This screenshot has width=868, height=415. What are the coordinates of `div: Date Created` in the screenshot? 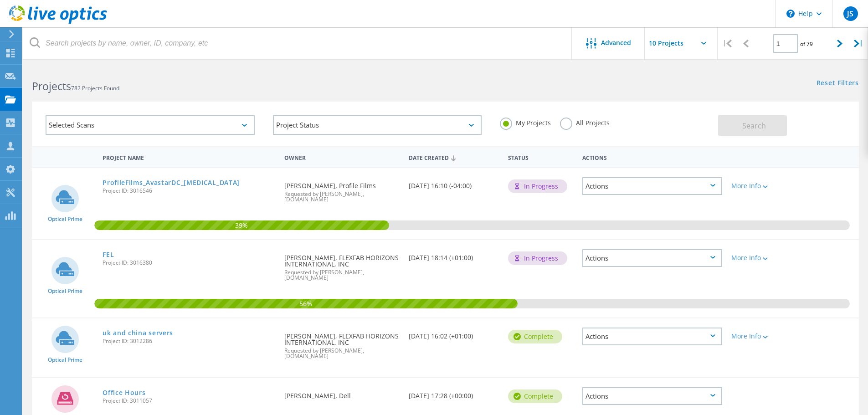 It's located at (453, 157).